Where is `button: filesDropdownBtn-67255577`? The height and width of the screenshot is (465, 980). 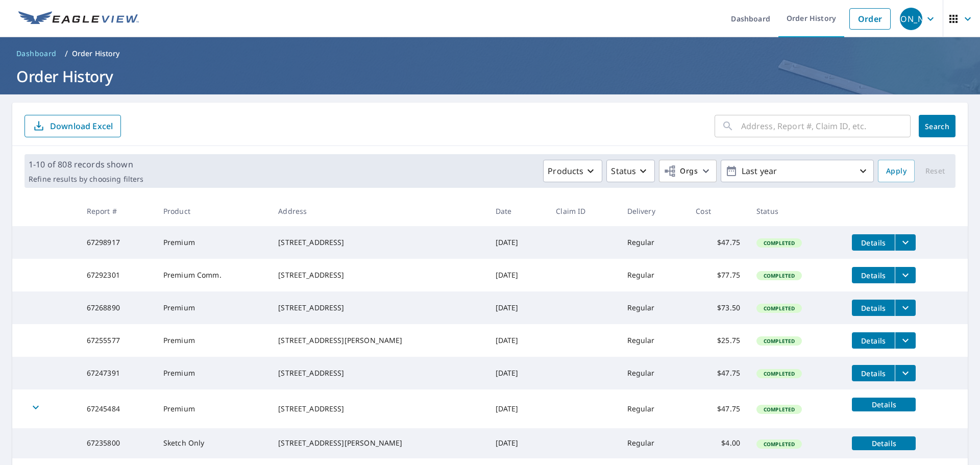
button: filesDropdownBtn-67255577 is located at coordinates (905, 340).